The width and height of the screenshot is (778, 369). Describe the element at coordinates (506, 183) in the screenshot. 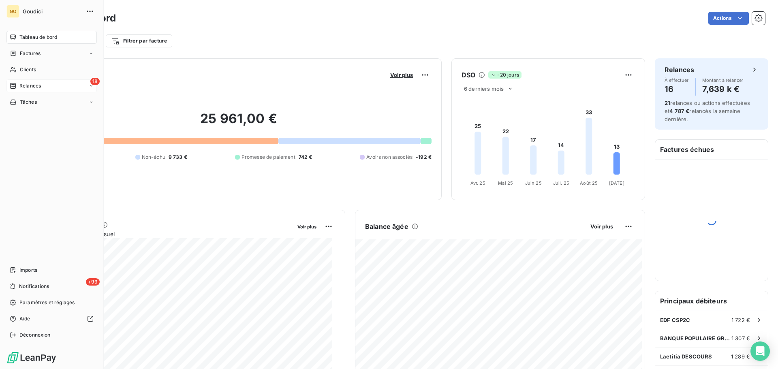

I see `tspan: Mai 25` at that location.